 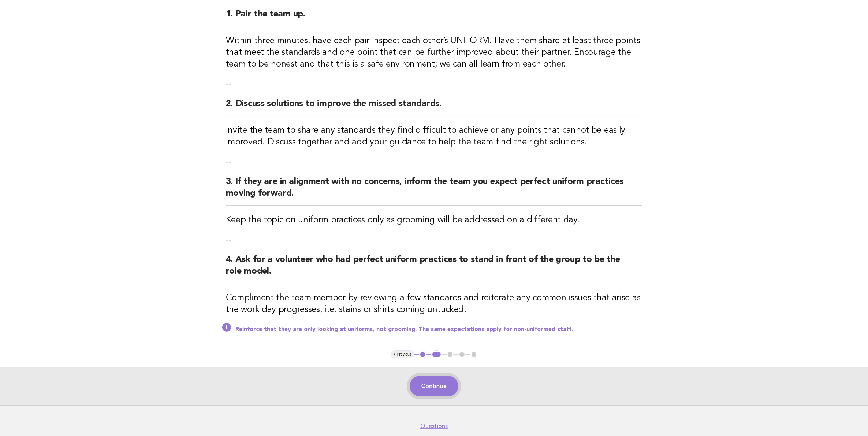 I want to click on button: Continue, so click(x=434, y=387).